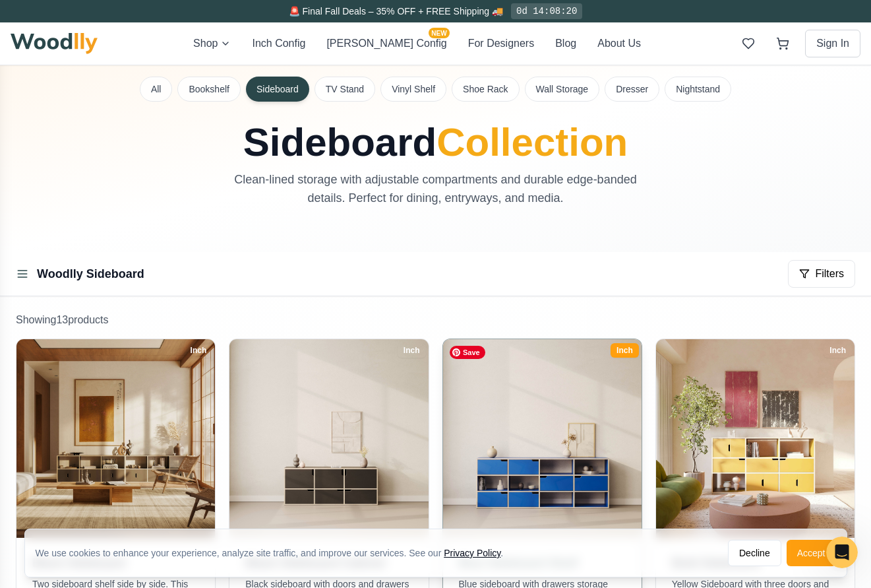 The width and height of the screenshot is (871, 588). Describe the element at coordinates (113, 116) in the screenshot. I see `div: If you have any question, we are right here for you. 😊` at that location.